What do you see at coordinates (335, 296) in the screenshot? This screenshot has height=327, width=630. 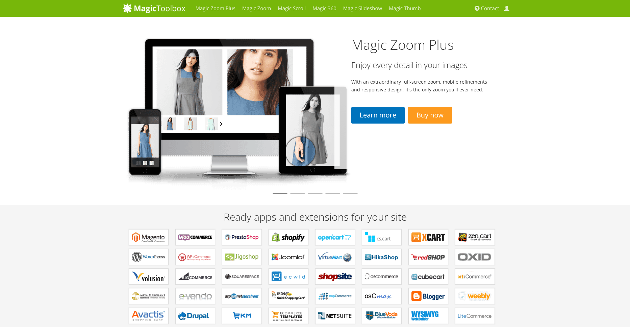 I see `a: Extensions for nopCommerce` at bounding box center [335, 296].